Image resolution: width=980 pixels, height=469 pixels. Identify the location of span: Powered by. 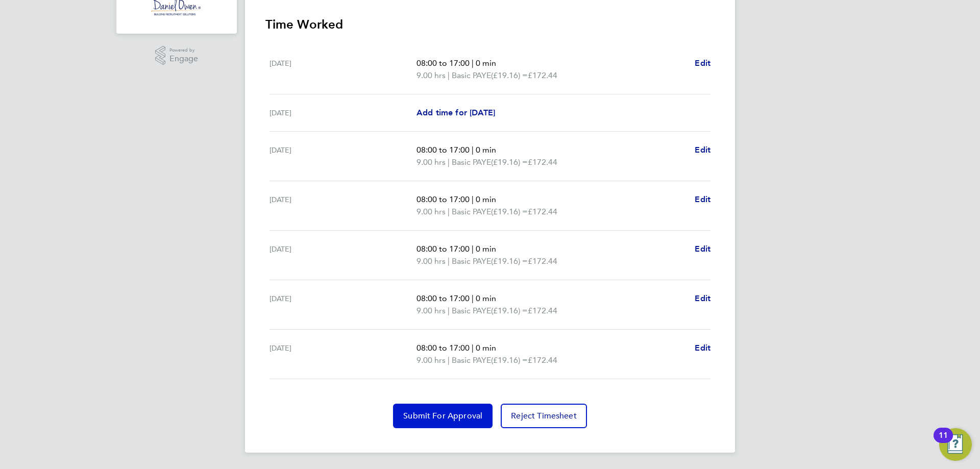
(184, 50).